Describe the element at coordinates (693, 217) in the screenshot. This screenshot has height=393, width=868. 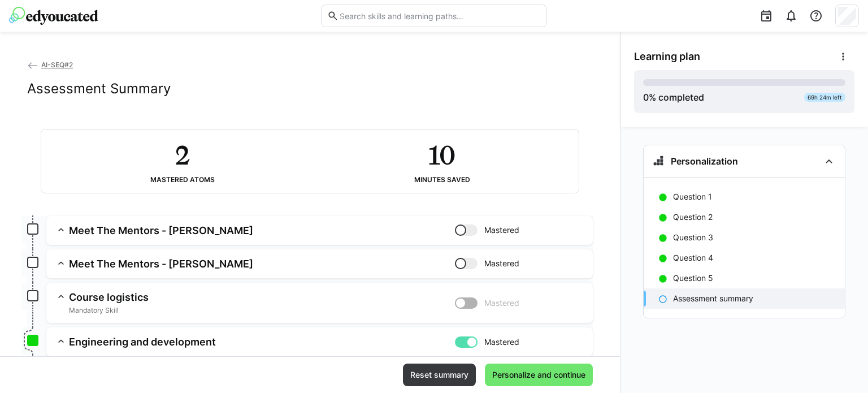
I see `p: Question 2` at that location.